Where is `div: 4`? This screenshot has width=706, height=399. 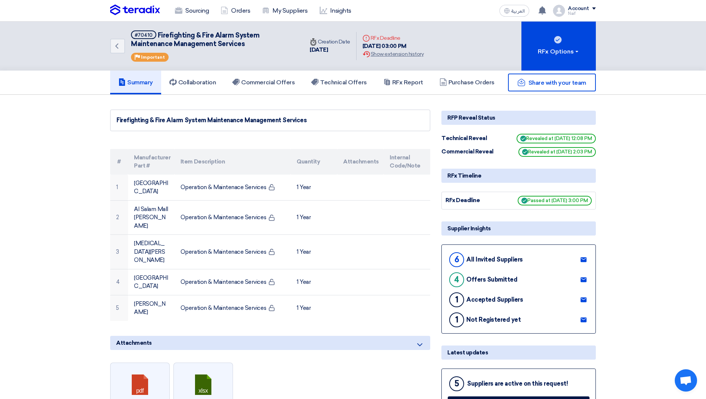
div: 4 is located at coordinates (456, 280).